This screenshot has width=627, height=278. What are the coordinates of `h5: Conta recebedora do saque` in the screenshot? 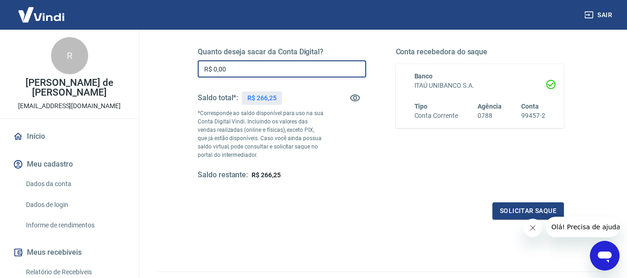 It's located at (480, 52).